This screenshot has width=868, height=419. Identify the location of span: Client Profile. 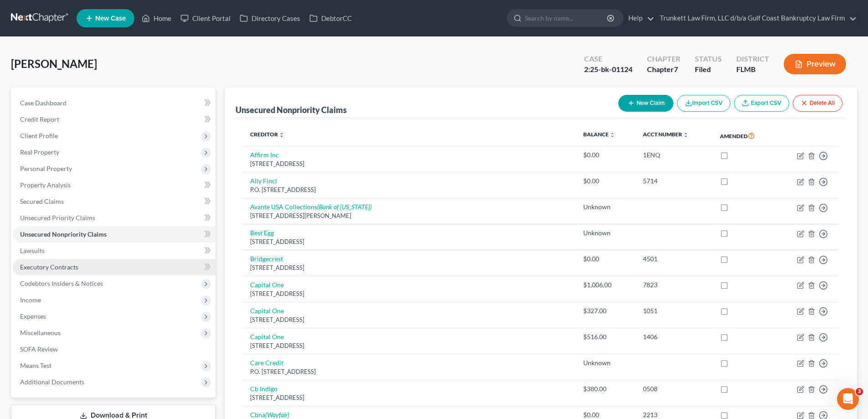
(39, 135).